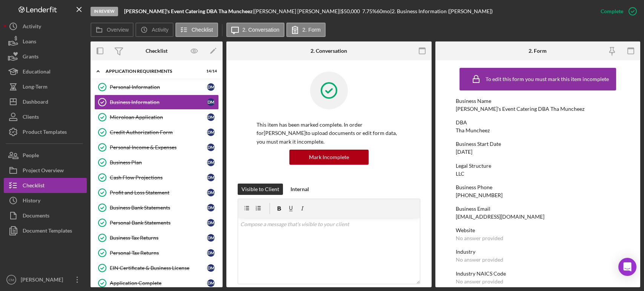  What do you see at coordinates (45, 216) in the screenshot?
I see `button: Documents` at bounding box center [45, 216].